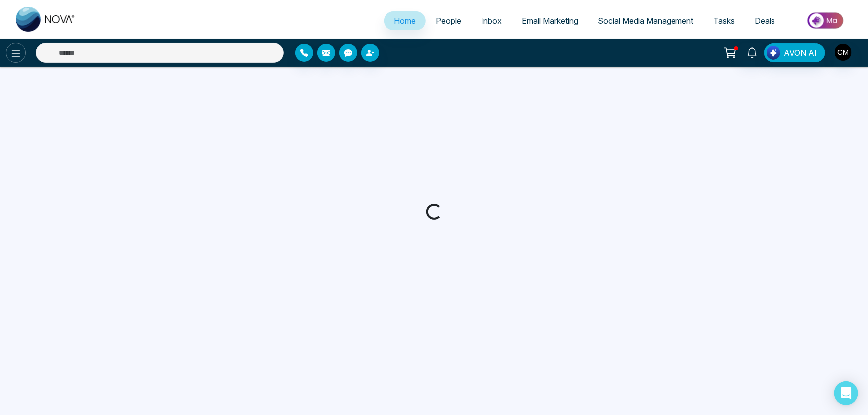 This screenshot has width=868, height=415. Describe the element at coordinates (550, 21) in the screenshot. I see `a: Email Marketing` at that location.